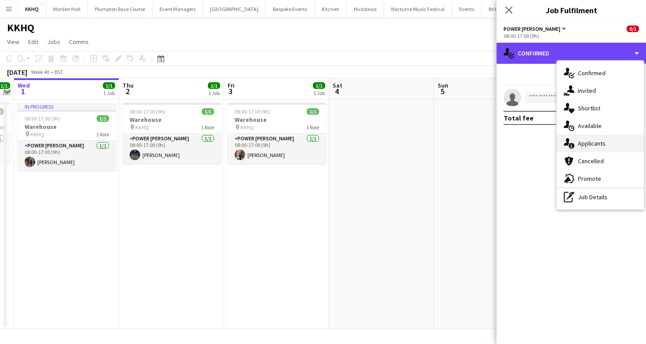 This screenshot has height=344, width=646. Describe the element at coordinates (178, 9) in the screenshot. I see `button: Event Managers` at that location.